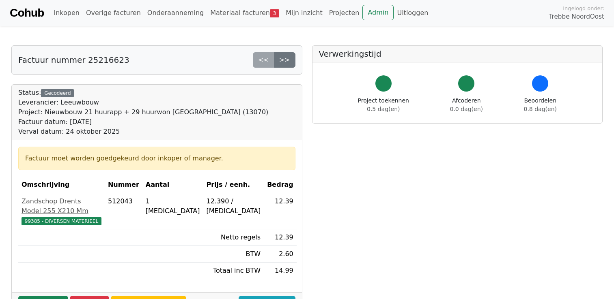  What do you see at coordinates (274, 13) in the screenshot?
I see `span: 3` at bounding box center [274, 13].